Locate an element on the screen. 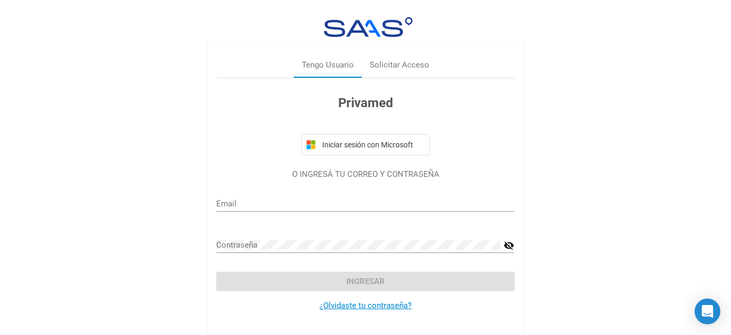 This screenshot has height=335, width=731. div: Tengo Usuario is located at coordinates (328, 65).